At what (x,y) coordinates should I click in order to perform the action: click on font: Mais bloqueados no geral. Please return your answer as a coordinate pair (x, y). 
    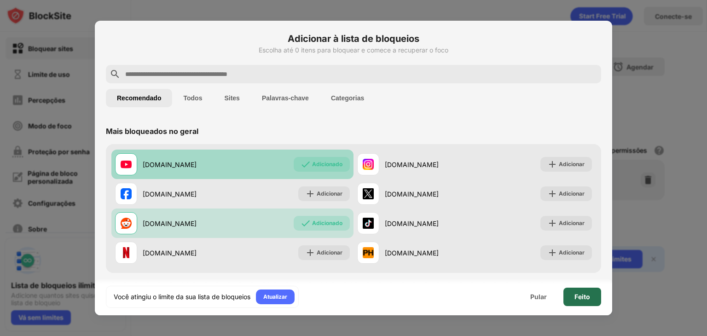
    Looking at the image, I should click on (152, 131).